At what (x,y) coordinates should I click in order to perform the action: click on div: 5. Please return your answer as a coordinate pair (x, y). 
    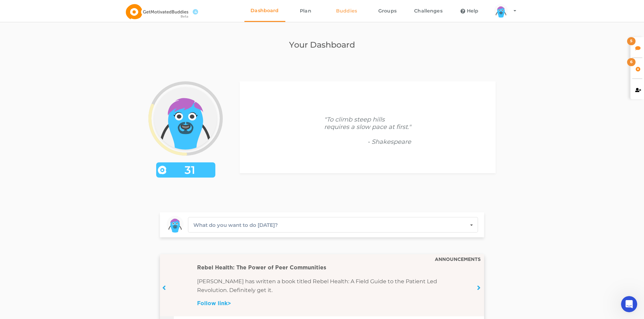
    Looking at the image, I should click on (631, 41).